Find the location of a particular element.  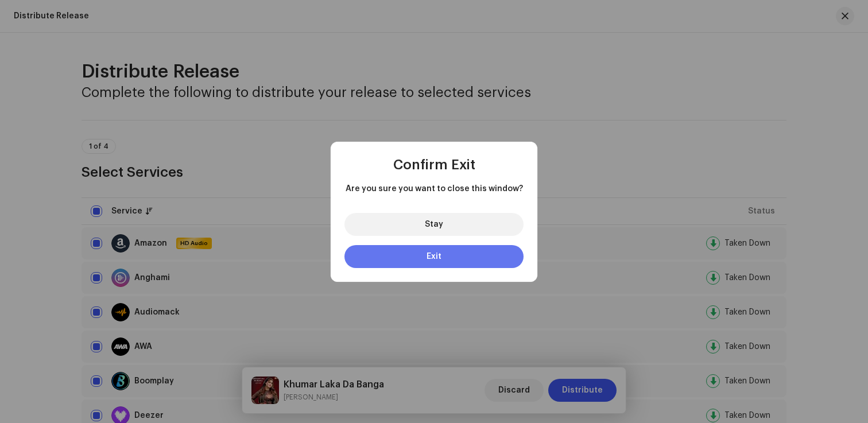

span: Exit is located at coordinates (434, 256).